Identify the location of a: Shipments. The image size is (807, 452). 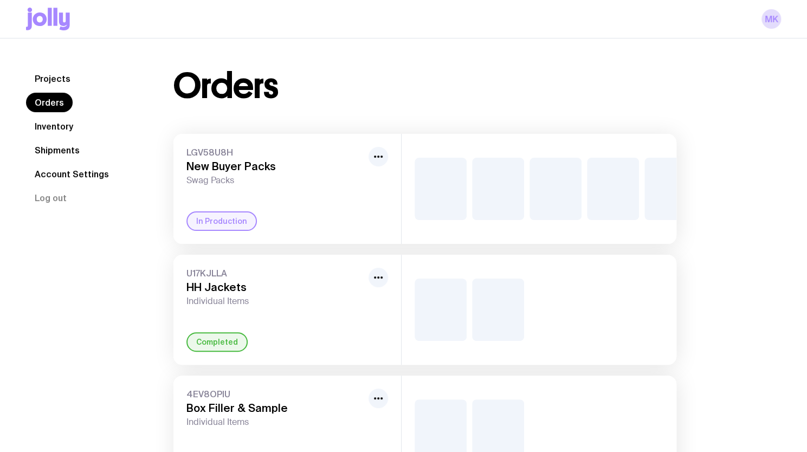
(57, 150).